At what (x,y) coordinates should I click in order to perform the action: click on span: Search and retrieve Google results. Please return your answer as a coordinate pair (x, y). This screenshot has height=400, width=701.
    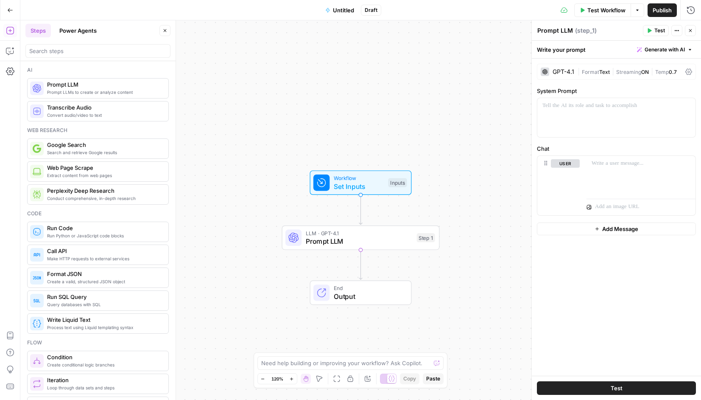
    Looking at the image, I should click on (104, 152).